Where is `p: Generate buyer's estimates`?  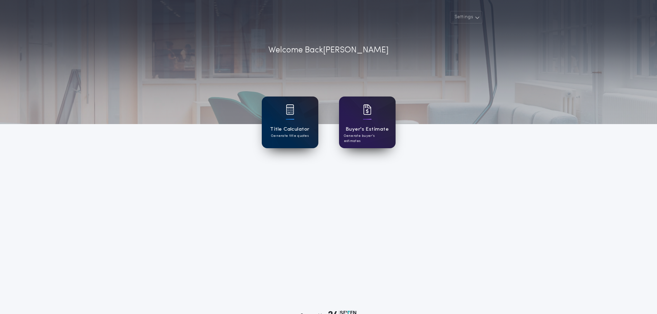
p: Generate buyer's estimates is located at coordinates (367, 139).